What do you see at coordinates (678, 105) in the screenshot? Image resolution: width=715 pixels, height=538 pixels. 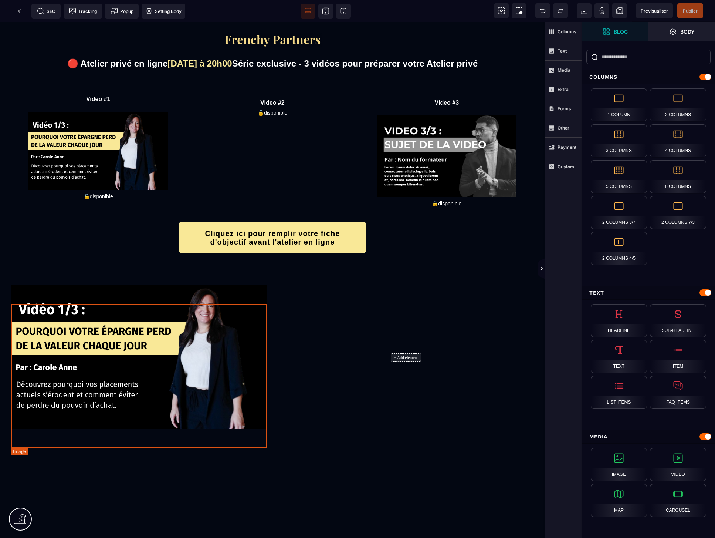 I see `div: 2 Columns` at bounding box center [678, 105].